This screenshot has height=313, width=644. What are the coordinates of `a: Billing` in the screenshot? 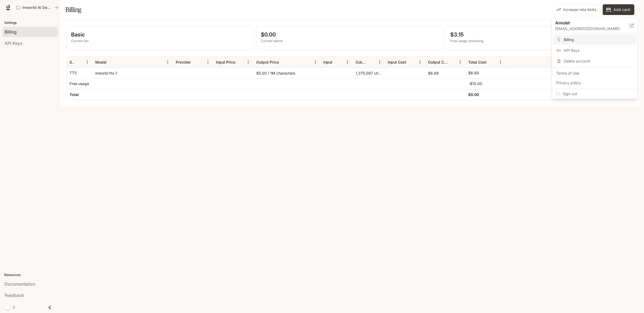 It's located at (595, 40).